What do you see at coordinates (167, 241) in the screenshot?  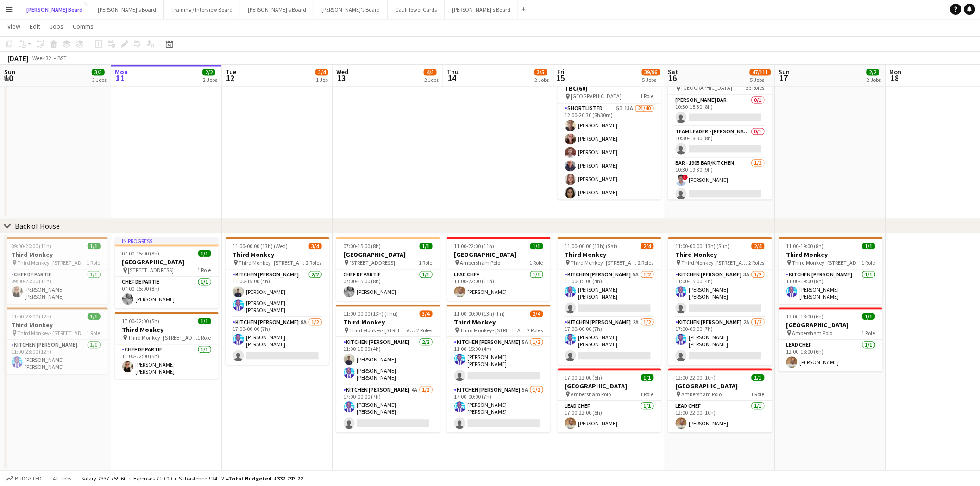 I see `div: In progress` at bounding box center [167, 241].